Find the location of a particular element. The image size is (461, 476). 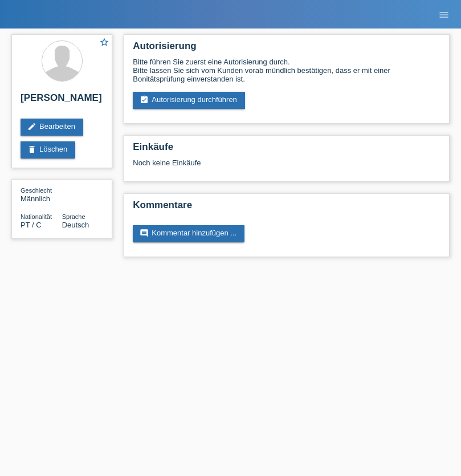

h2: Einkäufe is located at coordinates (286, 150).